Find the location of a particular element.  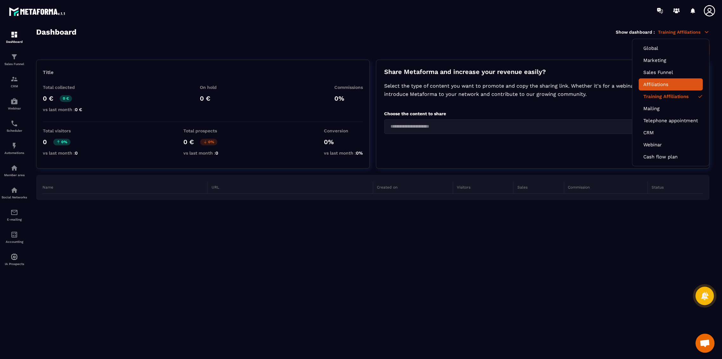

a: Cash flow plan is located at coordinates (671, 157).